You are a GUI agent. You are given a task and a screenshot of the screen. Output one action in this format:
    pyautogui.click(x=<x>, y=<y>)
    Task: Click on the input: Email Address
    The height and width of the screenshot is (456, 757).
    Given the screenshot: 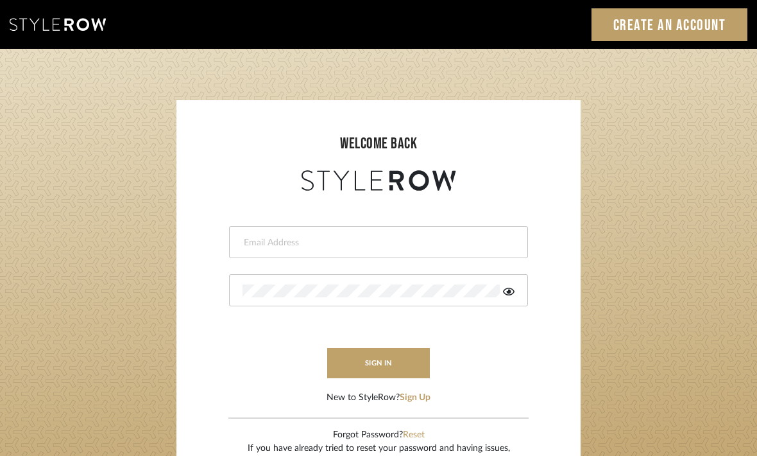 What is the action you would take?
    pyautogui.click(x=377, y=243)
    